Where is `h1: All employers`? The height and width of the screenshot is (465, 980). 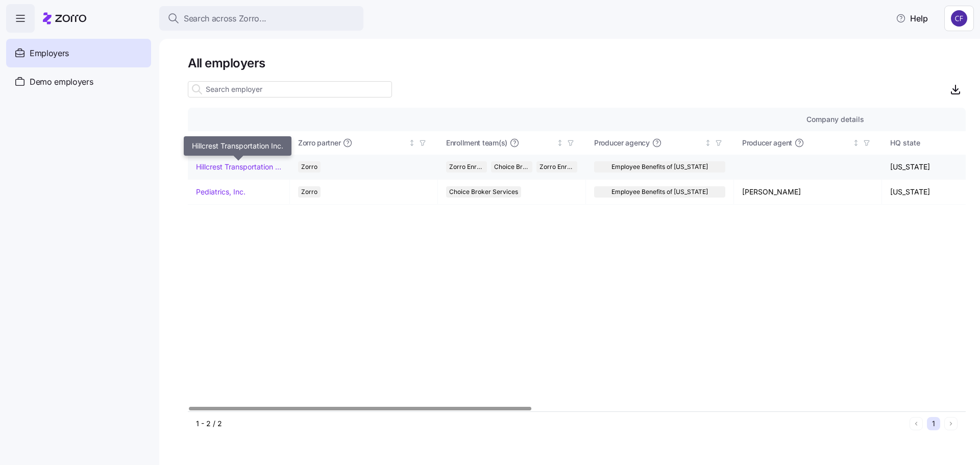
h1: All employers is located at coordinates (577, 63).